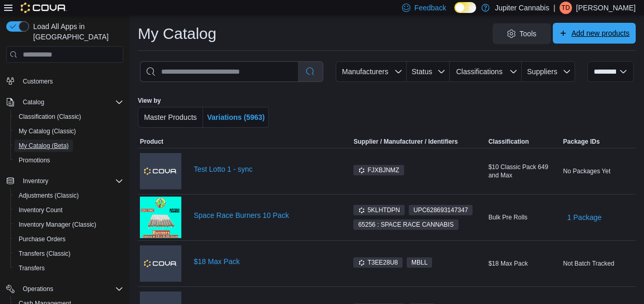 The image size is (644, 304). What do you see at coordinates (170, 117) in the screenshot?
I see `span: Master Products` at bounding box center [170, 117].